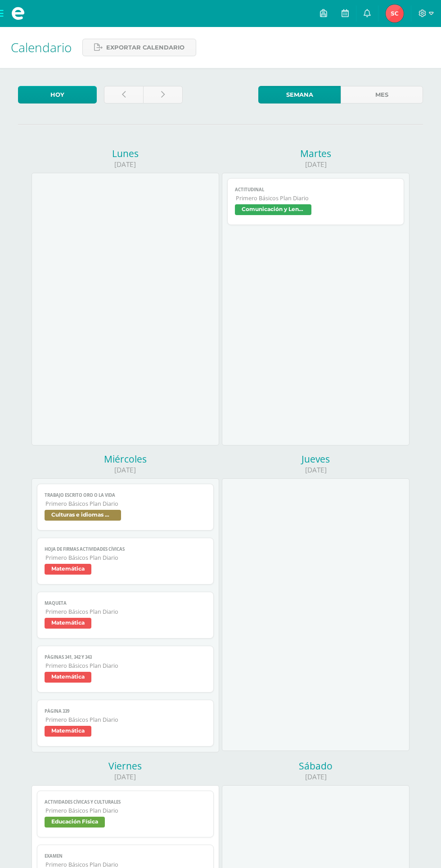 The image size is (441, 868). What do you see at coordinates (315, 202) in the screenshot?
I see `a: ActitudinalPrimero Básicos Plan DiarioComunicación y Lenguaje L1` at bounding box center [315, 202].